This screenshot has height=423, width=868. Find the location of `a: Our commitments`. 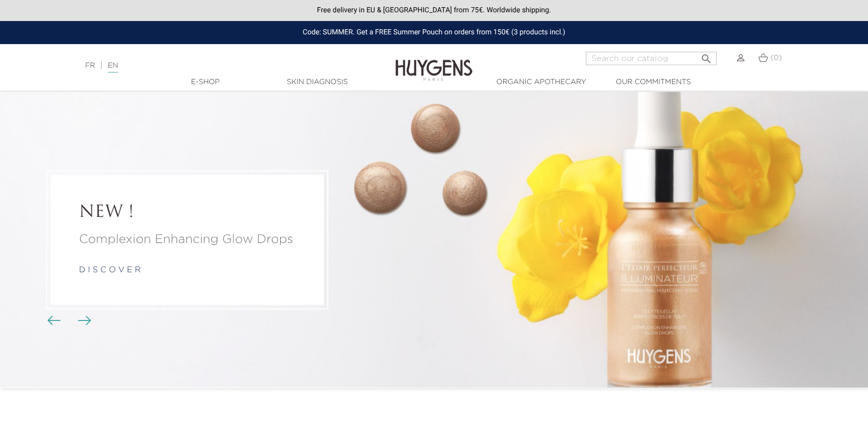

a: Our commitments is located at coordinates (653, 82).